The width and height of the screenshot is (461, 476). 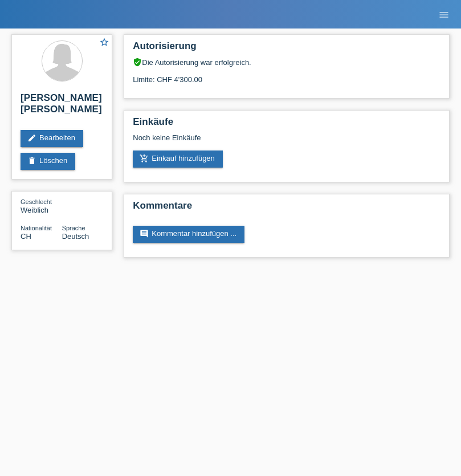 I want to click on i: edit, so click(x=32, y=138).